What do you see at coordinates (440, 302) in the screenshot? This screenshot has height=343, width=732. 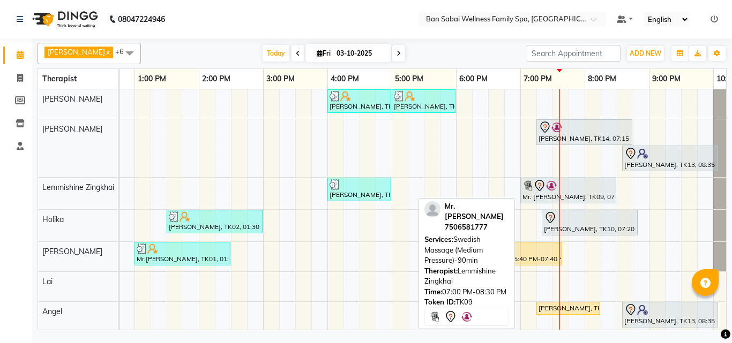 I see `span: Token ID:` at bounding box center [440, 302].